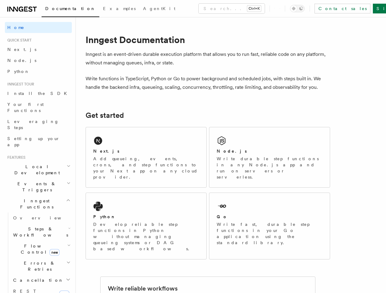  Describe the element at coordinates (232, 151) in the screenshot. I see `h2: Node.js` at that location.